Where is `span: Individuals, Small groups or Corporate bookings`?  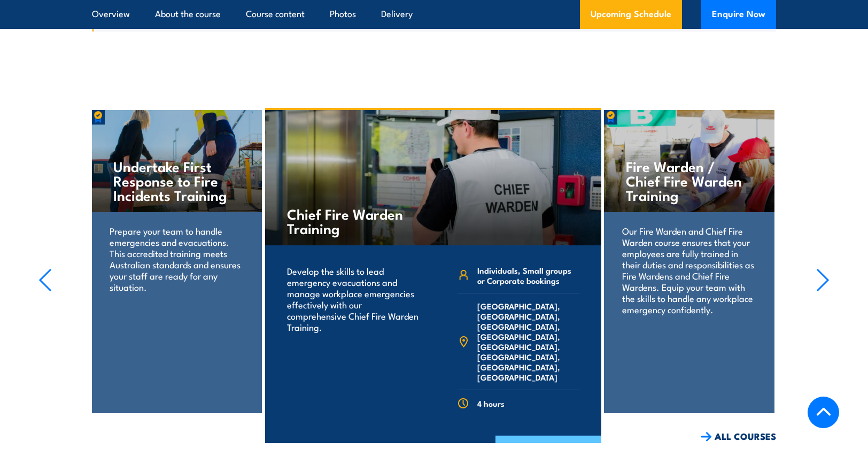 span: Individuals, Small groups or Corporate bookings is located at coordinates (528, 275).